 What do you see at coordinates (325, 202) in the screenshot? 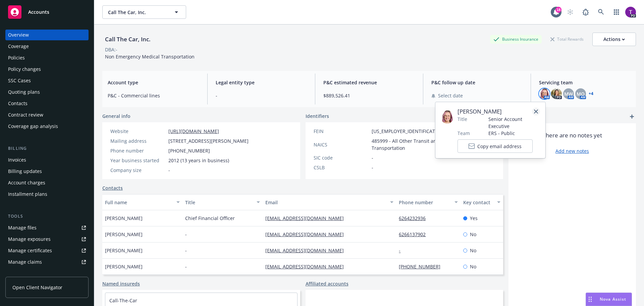
I see `div: Email` at bounding box center [325, 202].